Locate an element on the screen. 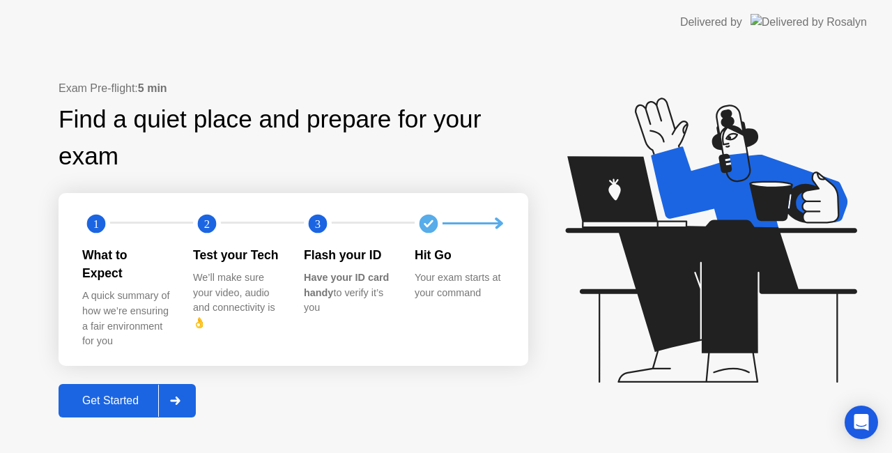 The image size is (892, 453). b: 5 min is located at coordinates (153, 88).